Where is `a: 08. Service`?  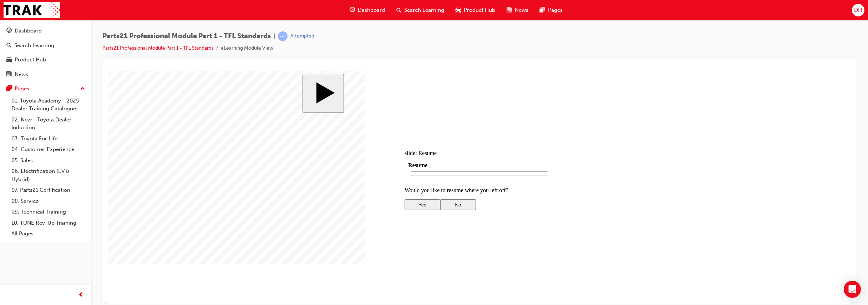 a: 08. Service is located at coordinates (48, 201).